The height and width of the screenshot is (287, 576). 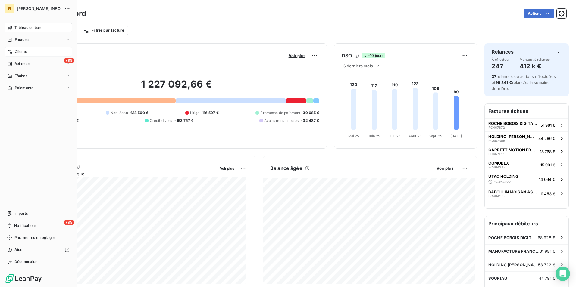 I want to click on span: 53 722 €, so click(x=546, y=265).